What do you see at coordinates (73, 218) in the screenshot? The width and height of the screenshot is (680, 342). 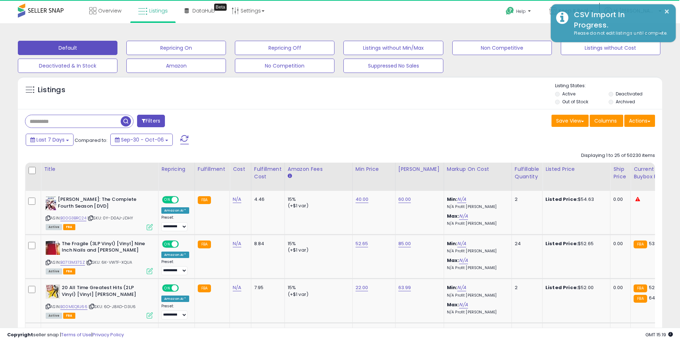 I see `a: B00G3BRC24` at bounding box center [73, 218].